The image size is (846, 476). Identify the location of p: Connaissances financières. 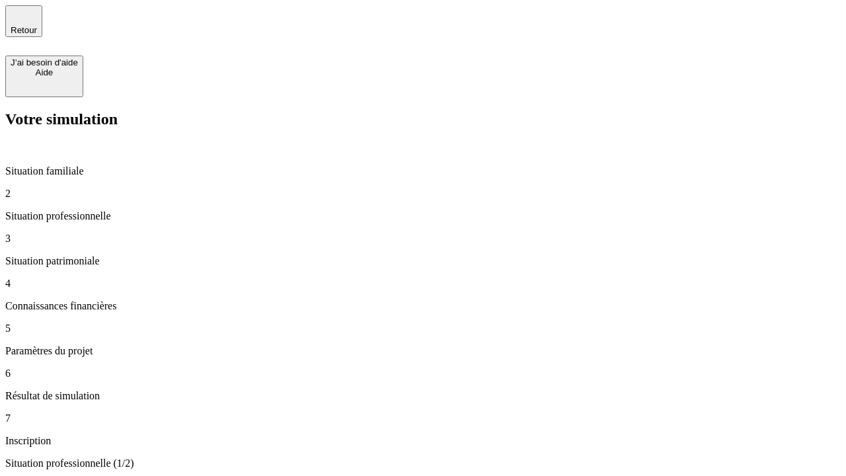
(423, 306).